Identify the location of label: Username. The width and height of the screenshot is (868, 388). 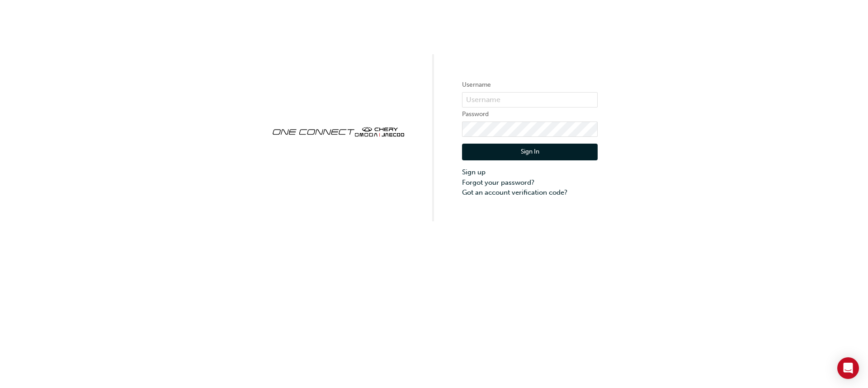
(530, 85).